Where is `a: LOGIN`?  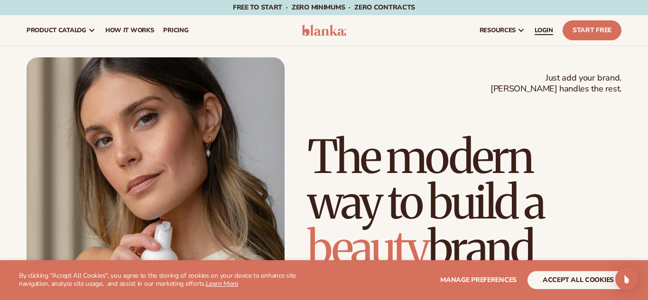 a: LOGIN is located at coordinates (544, 30).